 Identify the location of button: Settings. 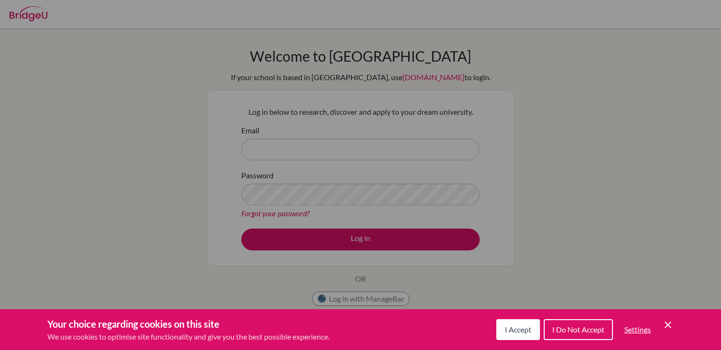
(637, 329).